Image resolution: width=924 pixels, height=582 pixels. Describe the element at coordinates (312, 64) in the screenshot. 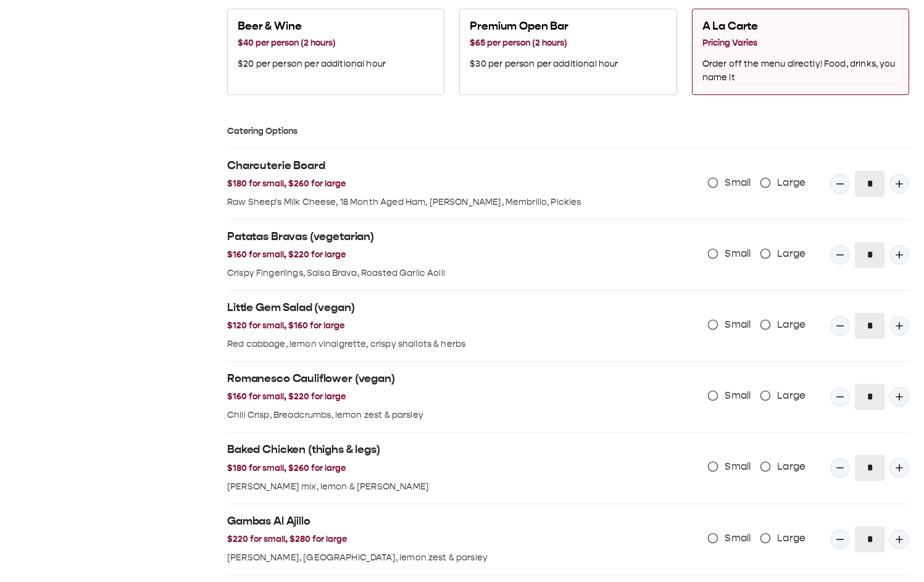

I see `p: $20 per person per additional hour` at that location.